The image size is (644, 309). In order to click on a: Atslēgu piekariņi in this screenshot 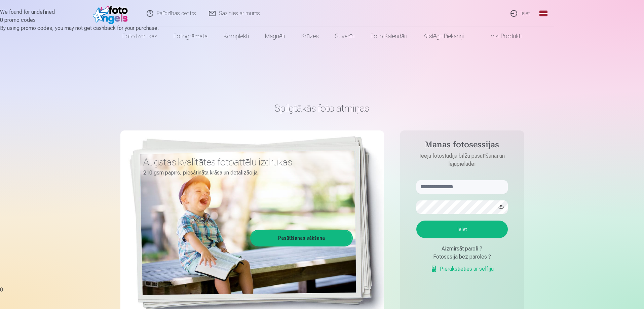, I will do `click(444, 36)`.